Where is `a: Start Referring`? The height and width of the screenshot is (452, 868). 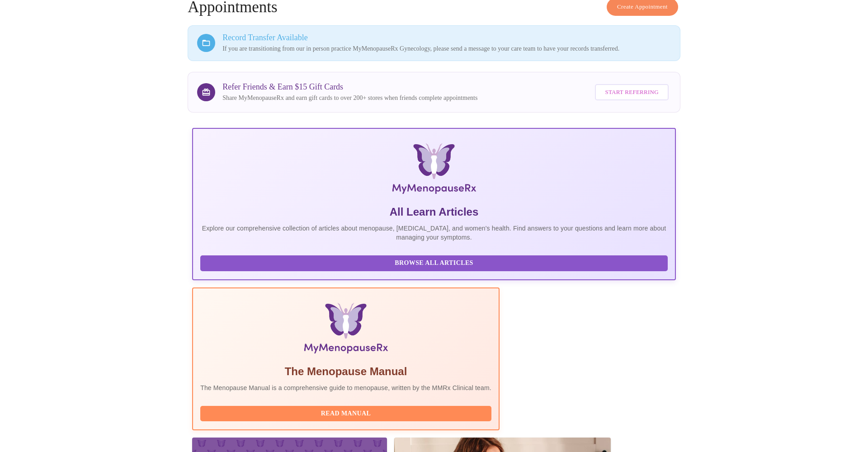 a: Start Referring is located at coordinates (632, 92).